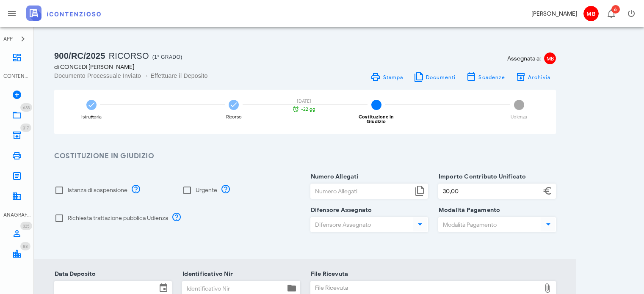 The height and width of the screenshot is (294, 644). I want to click on span: Ricorso, so click(128, 56).